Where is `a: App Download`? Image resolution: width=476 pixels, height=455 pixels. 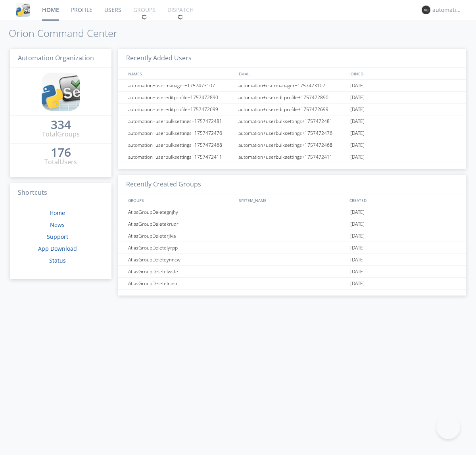 a: App Download is located at coordinates (57, 249).